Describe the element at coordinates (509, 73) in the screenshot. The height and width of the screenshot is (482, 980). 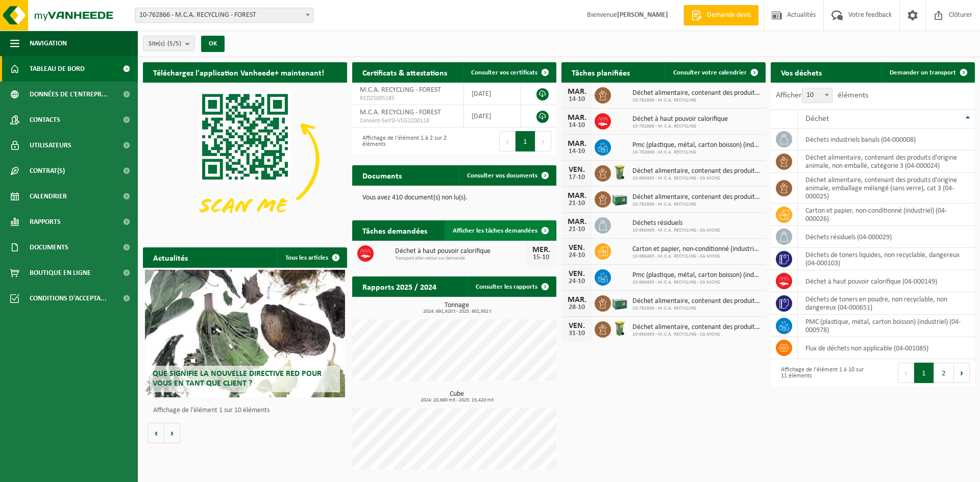
I see `a: Consulter vos certificats` at that location.